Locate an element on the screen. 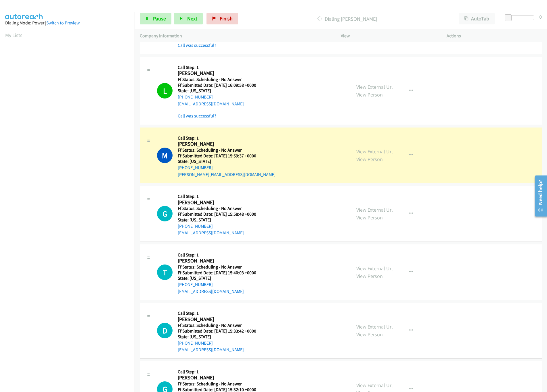  p: View is located at coordinates (388, 36).